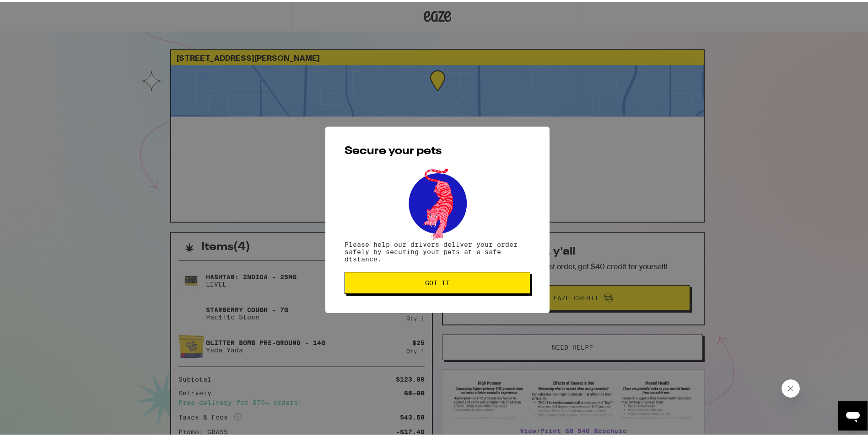 This screenshot has width=868, height=436. Describe the element at coordinates (438, 281) in the screenshot. I see `button: Got it` at that location.